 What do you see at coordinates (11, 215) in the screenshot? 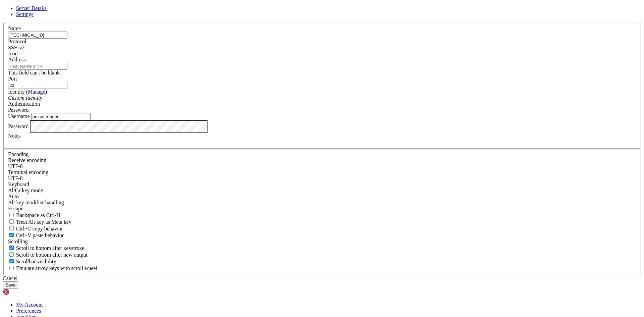
I see `input: Backspace as Ctrl-H` at bounding box center [11, 215].